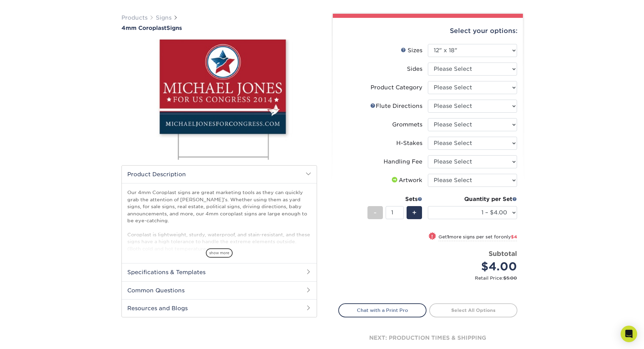  I want to click on a: Signs, so click(164, 17).